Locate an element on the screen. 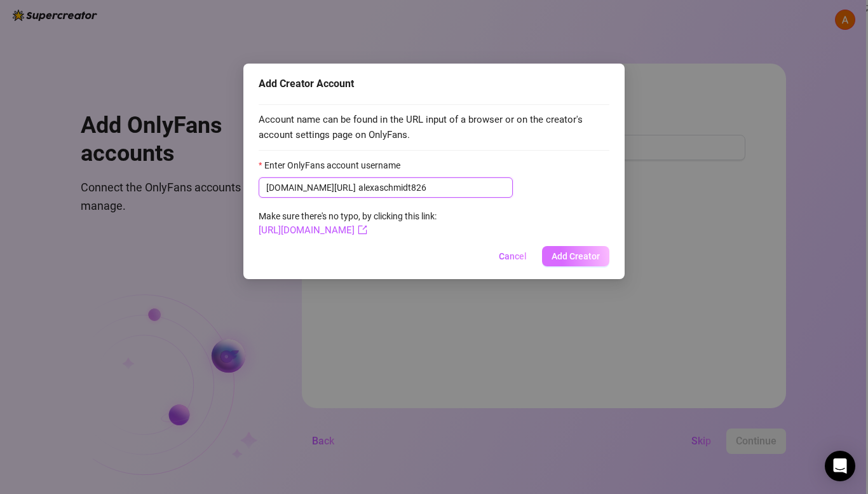 Image resolution: width=868 pixels, height=494 pixels. button: Cancel is located at coordinates (512, 256).